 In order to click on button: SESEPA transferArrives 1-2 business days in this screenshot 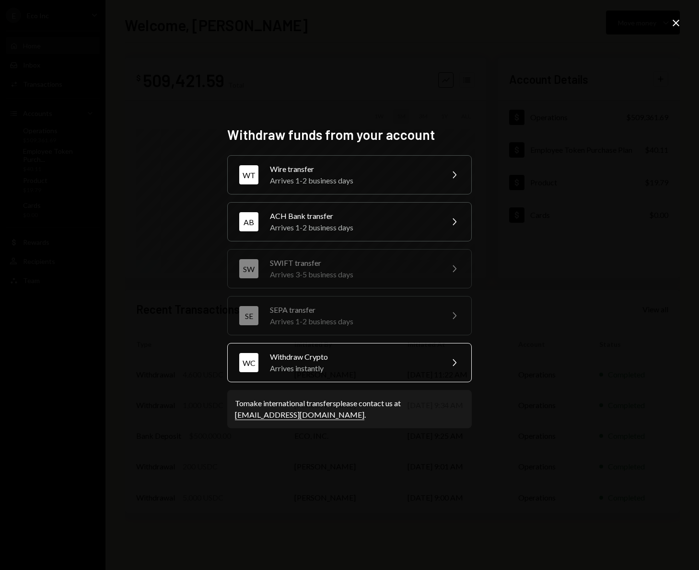, I will do `click(349, 316)`.